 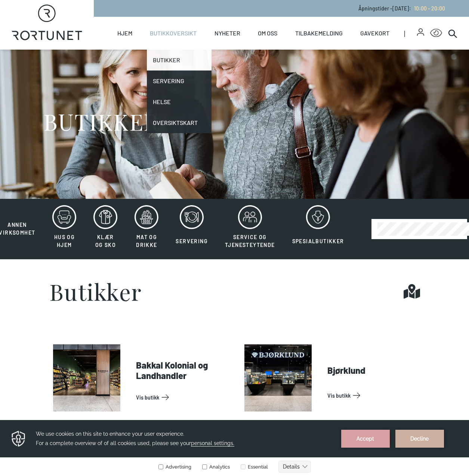 What do you see at coordinates (204, 47) in the screenshot?
I see `input: Analytics` at bounding box center [204, 47].